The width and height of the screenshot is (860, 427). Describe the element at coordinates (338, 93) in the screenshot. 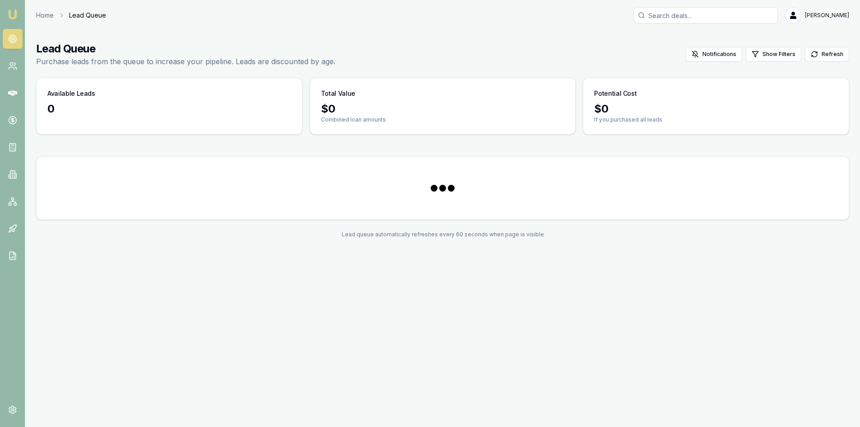

I see `h3: Total Value` at that location.